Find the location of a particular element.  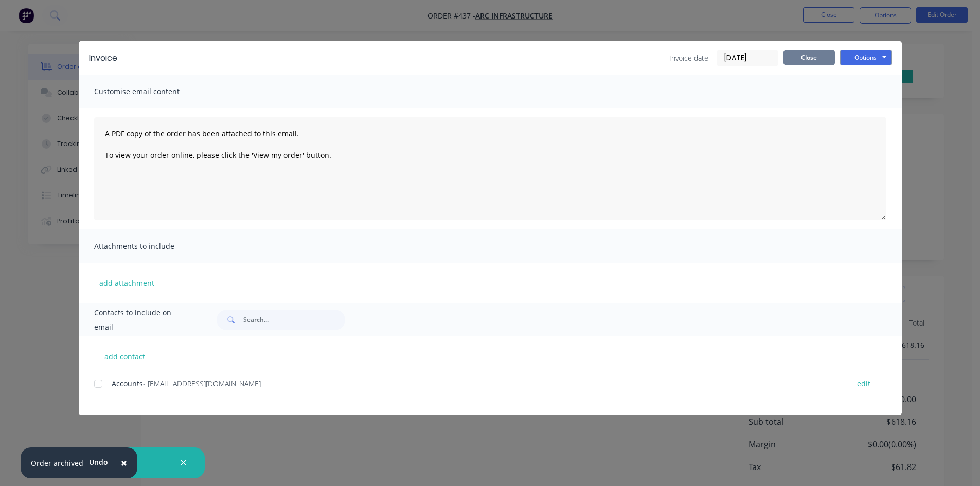

span: Invoice date is located at coordinates (689, 57).